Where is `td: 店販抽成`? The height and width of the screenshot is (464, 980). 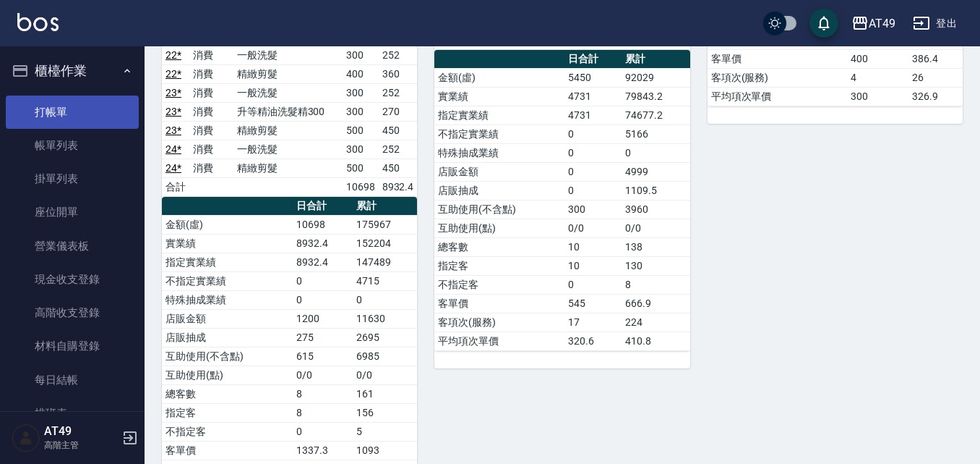 td: 店販抽成 is located at coordinates (227, 337).